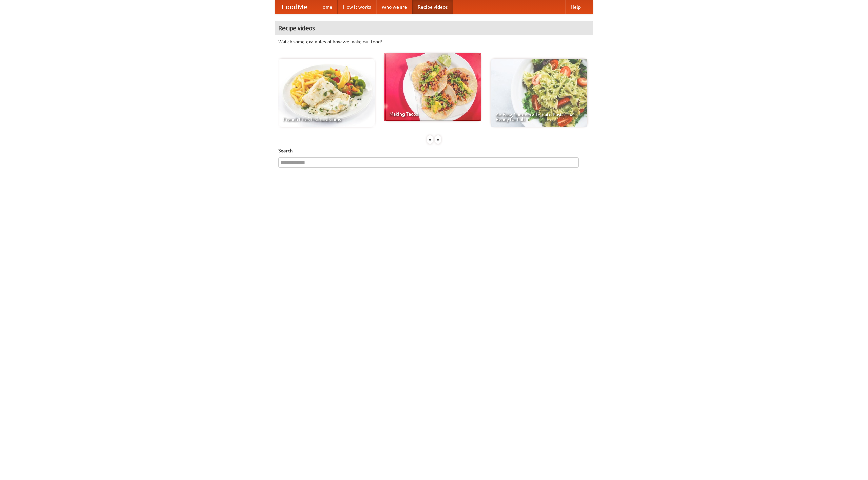 The width and height of the screenshot is (868, 480). What do you see at coordinates (433, 7) in the screenshot?
I see `a: Recipe videos` at bounding box center [433, 7].